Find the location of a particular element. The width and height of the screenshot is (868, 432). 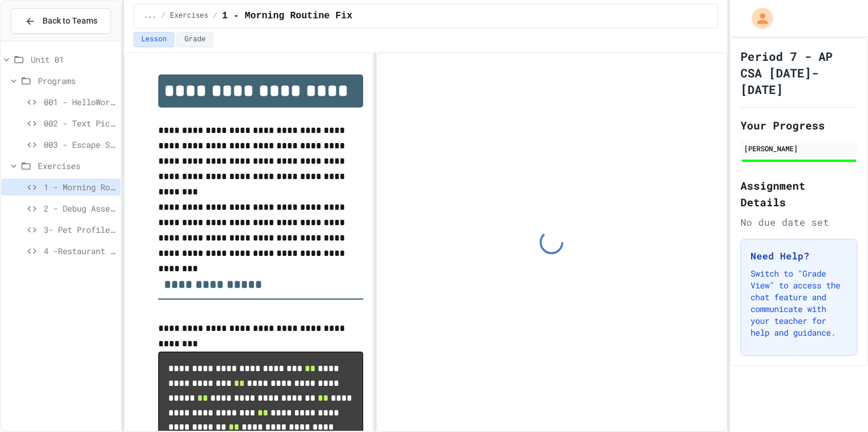

span: Back to Teams is located at coordinates (70, 21).